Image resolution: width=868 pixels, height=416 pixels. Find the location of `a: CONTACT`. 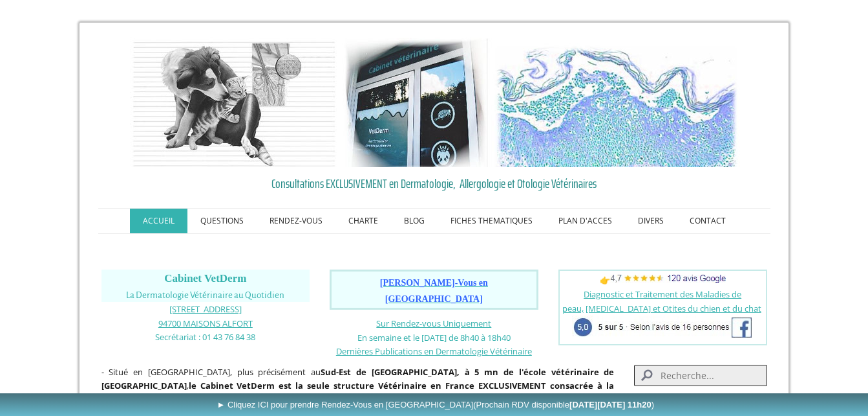

a: CONTACT is located at coordinates (708, 220).